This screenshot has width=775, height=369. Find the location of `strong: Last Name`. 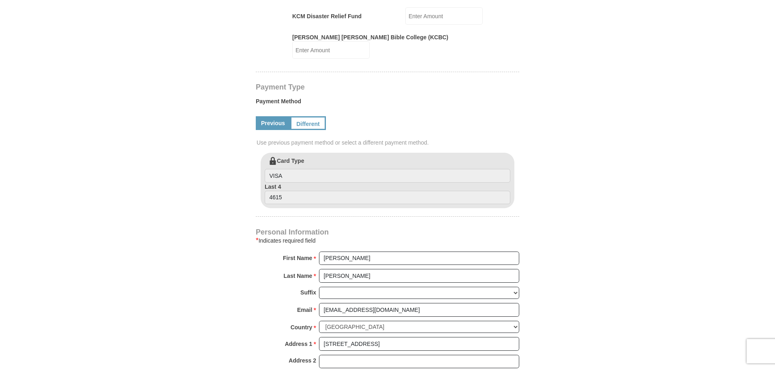

strong: Last Name is located at coordinates (298, 276).